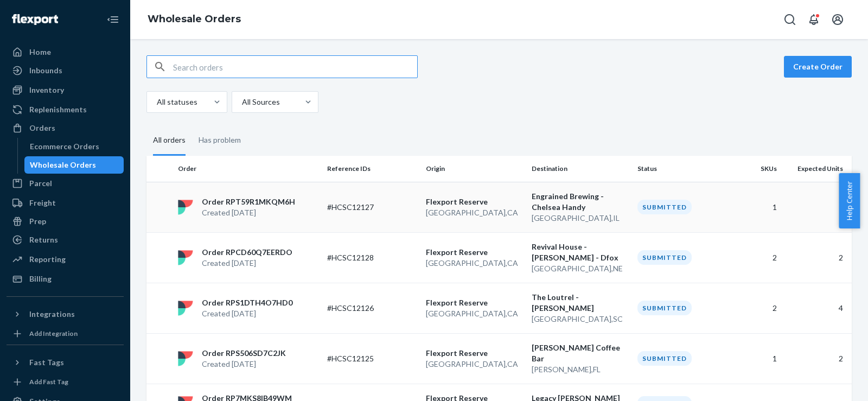 Image resolution: width=868 pixels, height=401 pixels. I want to click on input: Search orders, so click(295, 67).